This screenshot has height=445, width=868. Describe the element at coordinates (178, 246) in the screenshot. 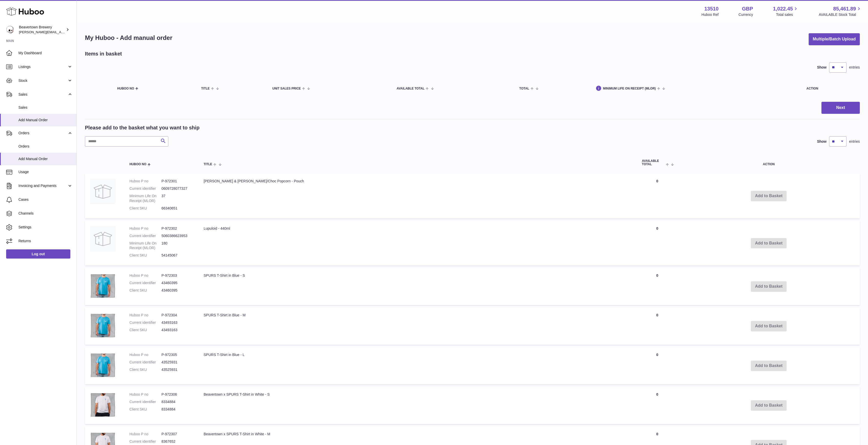

I see `dd: 180` at that location.